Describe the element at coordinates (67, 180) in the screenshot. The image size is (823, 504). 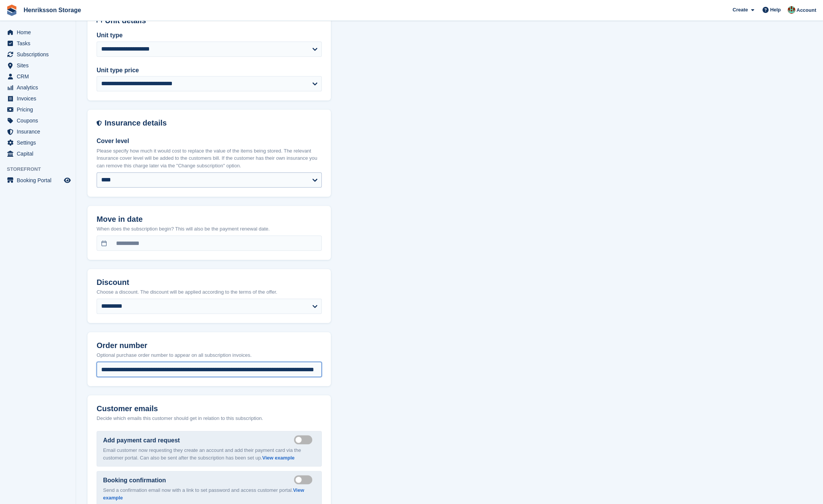
I see `a: Preview store` at that location.